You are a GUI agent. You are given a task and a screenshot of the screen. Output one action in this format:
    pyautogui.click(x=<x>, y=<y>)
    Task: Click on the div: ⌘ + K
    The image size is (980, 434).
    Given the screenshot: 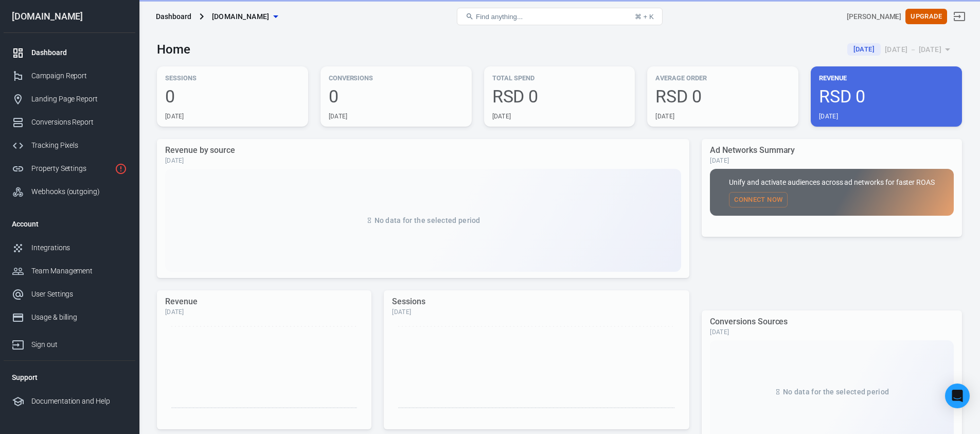 What is the action you would take?
    pyautogui.click(x=644, y=16)
    